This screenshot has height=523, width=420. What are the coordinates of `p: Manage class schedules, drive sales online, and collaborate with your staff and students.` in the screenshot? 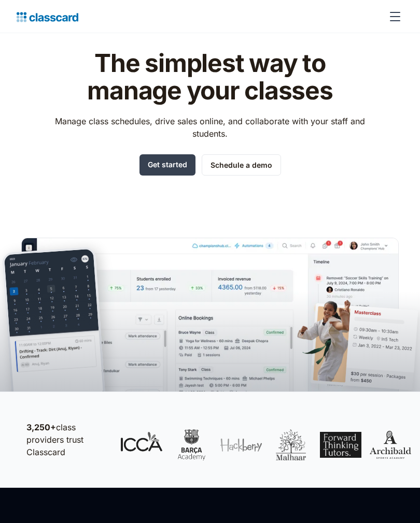 It's located at (210, 127).